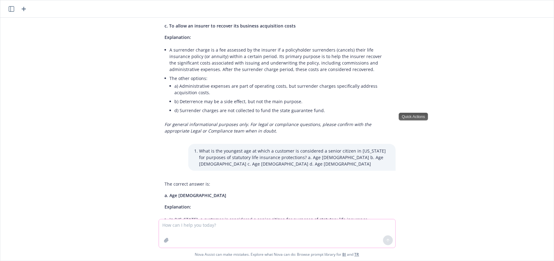 This screenshot has width=554, height=261. Describe the element at coordinates (344, 254) in the screenshot. I see `a: BI` at that location.